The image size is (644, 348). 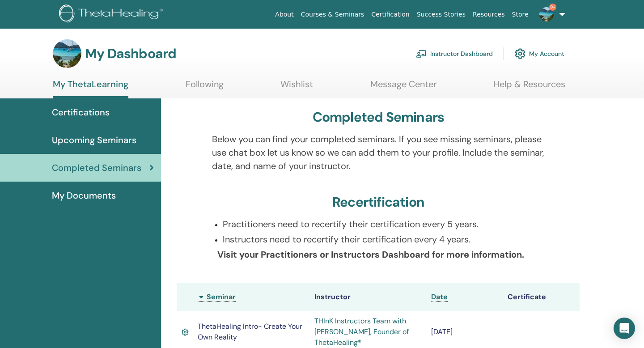 I want to click on h3: Recertification, so click(x=379, y=202).